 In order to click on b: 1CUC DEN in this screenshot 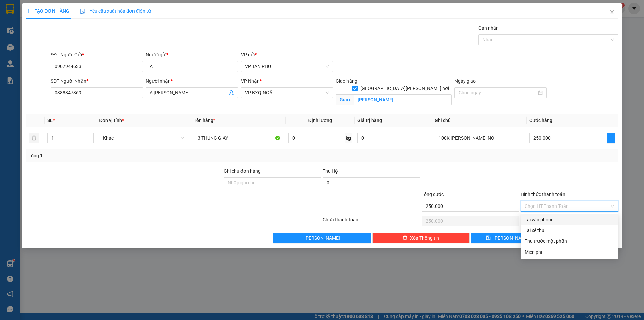, I will do `click(109, 21)`.